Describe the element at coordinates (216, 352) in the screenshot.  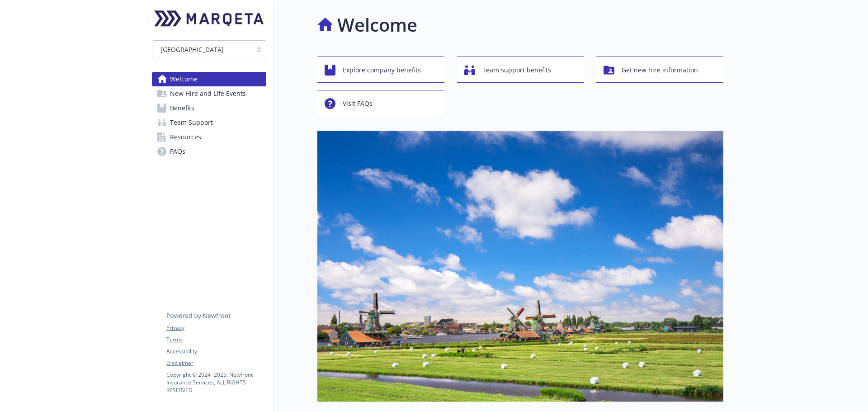
I see `a: Accessibility` at that location.